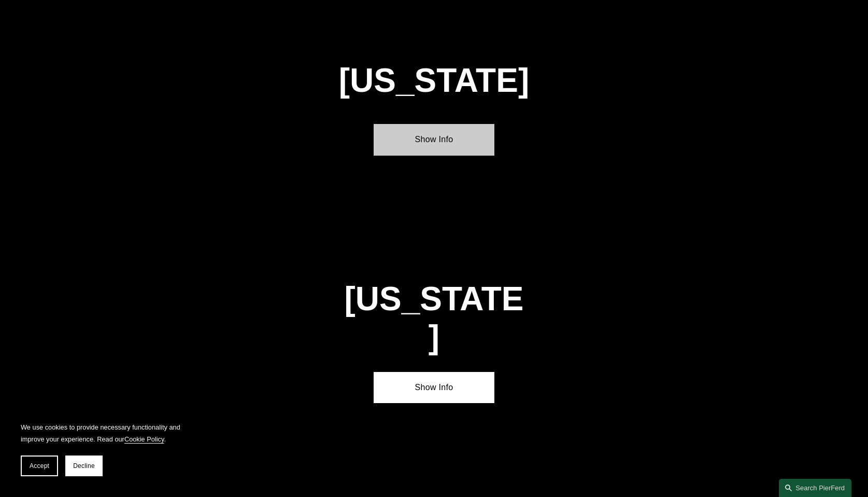  What do you see at coordinates (40, 466) in the screenshot?
I see `button: Accept` at bounding box center [40, 466].